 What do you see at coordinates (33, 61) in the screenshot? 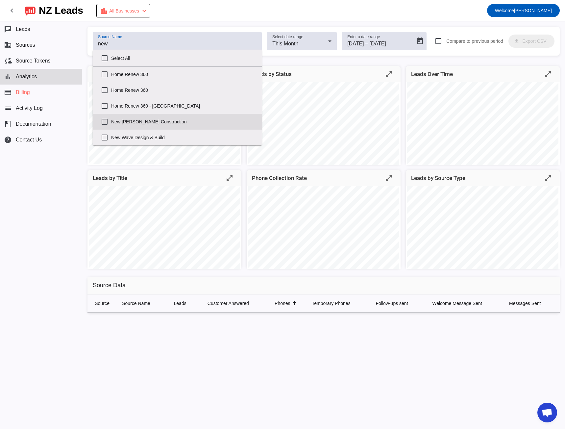
I see `span: Source Tokens` at bounding box center [33, 61].